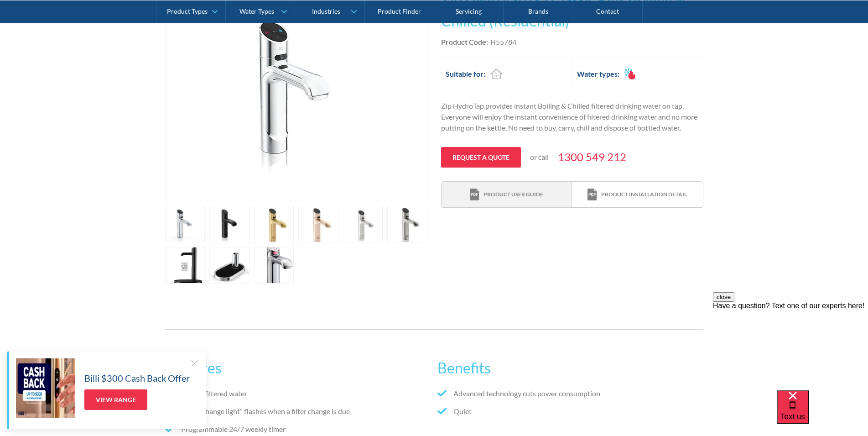 The width and height of the screenshot is (868, 436). Describe the element at coordinates (570, 411) in the screenshot. I see `li: Quiet` at that location.